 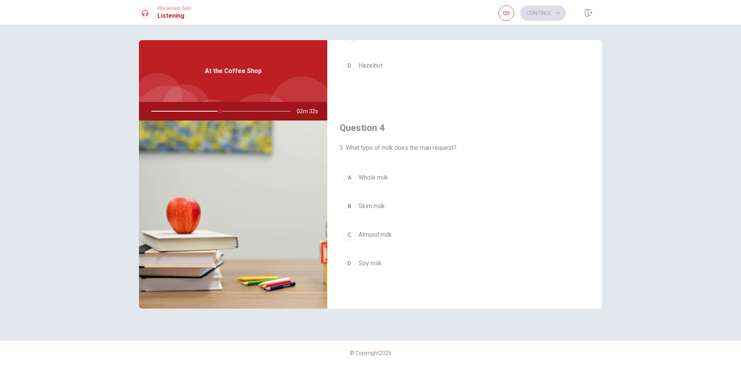 What do you see at coordinates (373, 178) in the screenshot?
I see `span: Whole milk` at bounding box center [373, 178].